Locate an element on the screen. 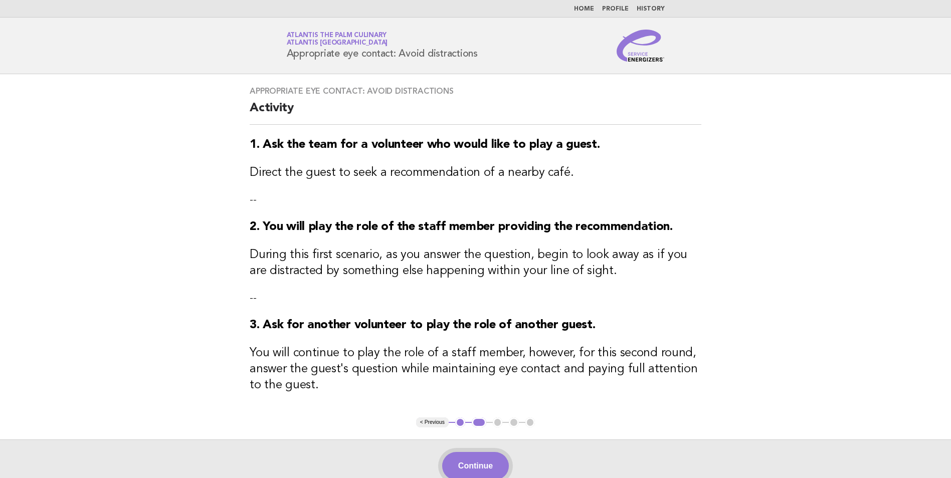 This screenshot has width=951, height=478. a: Home is located at coordinates (584, 9).